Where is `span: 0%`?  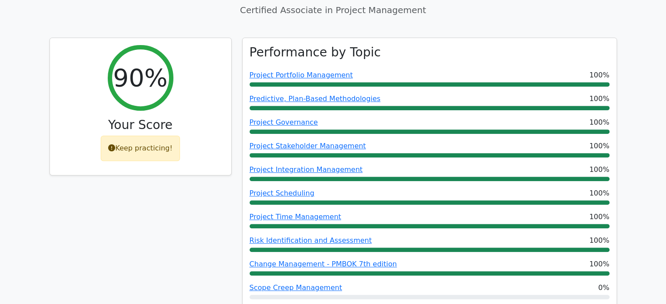 span: 0% is located at coordinates (603, 288).